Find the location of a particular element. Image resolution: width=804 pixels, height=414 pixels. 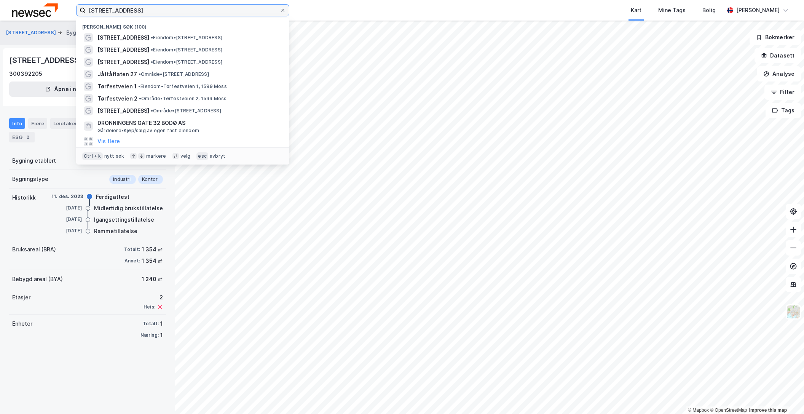

div: Bruksareal (BRA) is located at coordinates (34, 249).